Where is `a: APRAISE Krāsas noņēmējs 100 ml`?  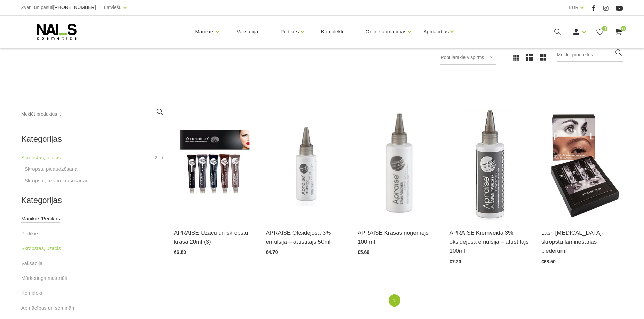
a: APRAISE Krāsas noņēmējs 100 ml is located at coordinates (398, 238).